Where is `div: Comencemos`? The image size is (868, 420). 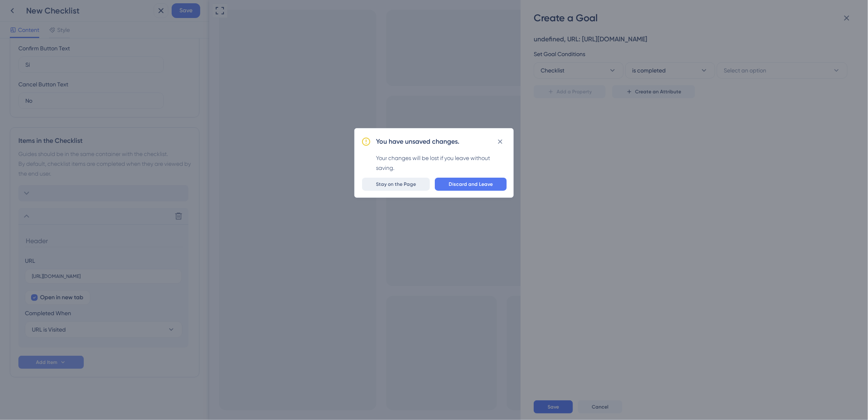
div: Comencemos is located at coordinates (625, 372).